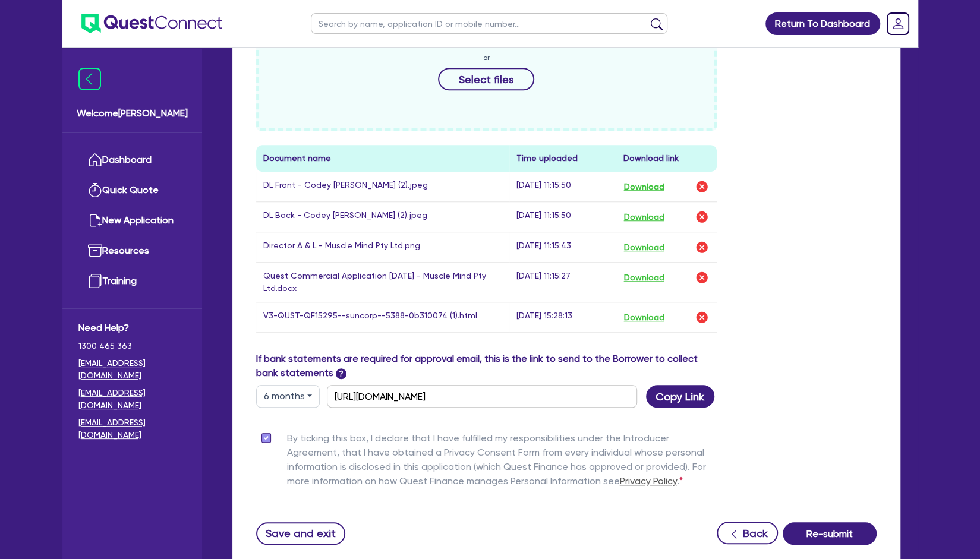 The height and width of the screenshot is (559, 980). Describe the element at coordinates (301, 533) in the screenshot. I see `button: Save and exit` at that location.